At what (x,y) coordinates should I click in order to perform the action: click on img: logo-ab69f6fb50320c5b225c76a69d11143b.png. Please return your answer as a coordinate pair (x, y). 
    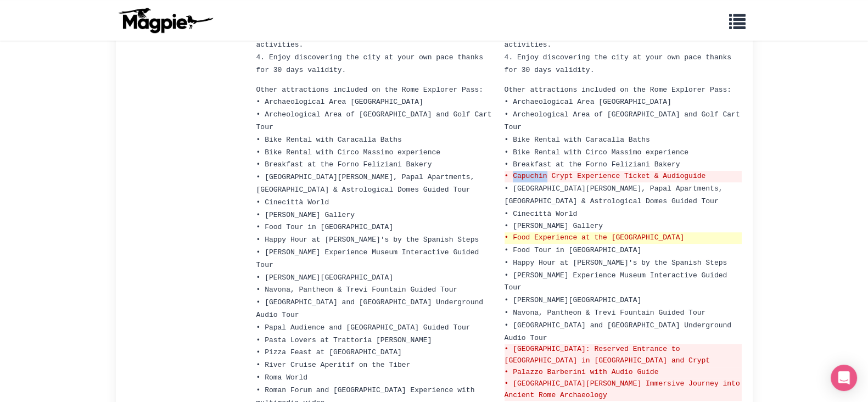
    Looking at the image, I should click on (165, 20).